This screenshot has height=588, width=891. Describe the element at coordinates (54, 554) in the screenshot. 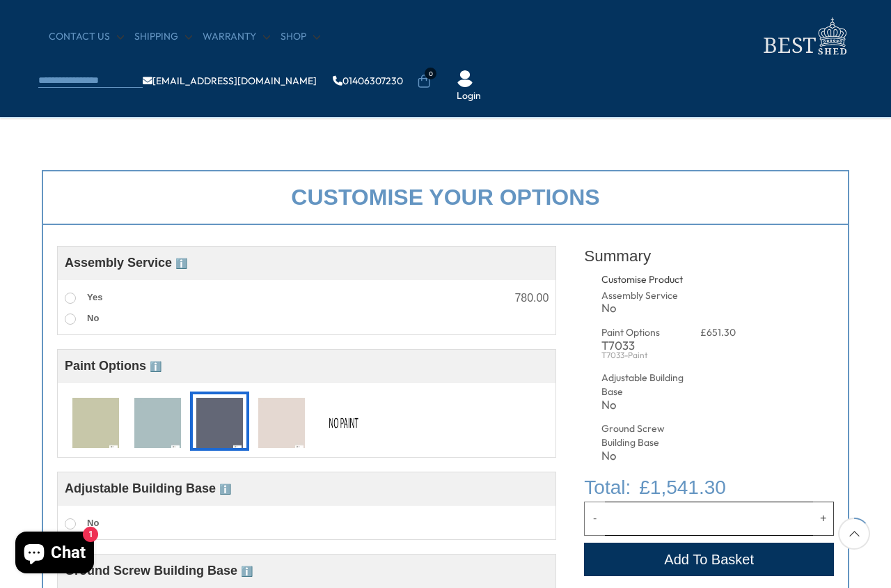

I see `inbox-online-store-chat: Shopify online store chat` at that location.